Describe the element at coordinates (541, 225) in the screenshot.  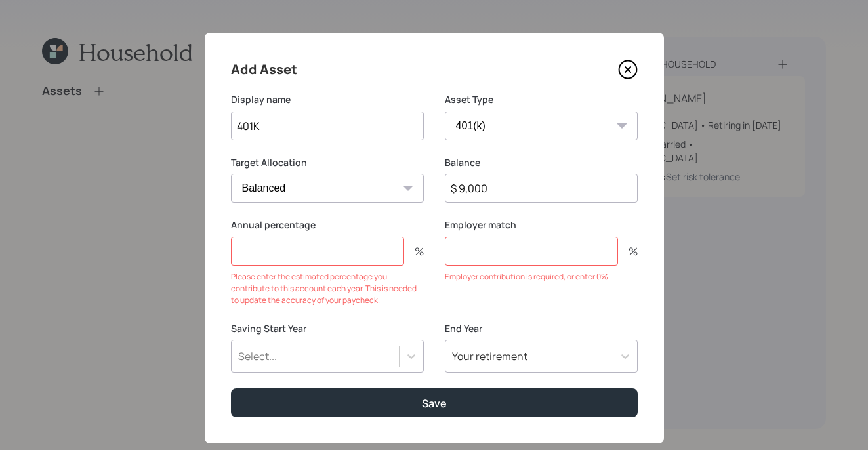
I see `label: Employer match` at that location.